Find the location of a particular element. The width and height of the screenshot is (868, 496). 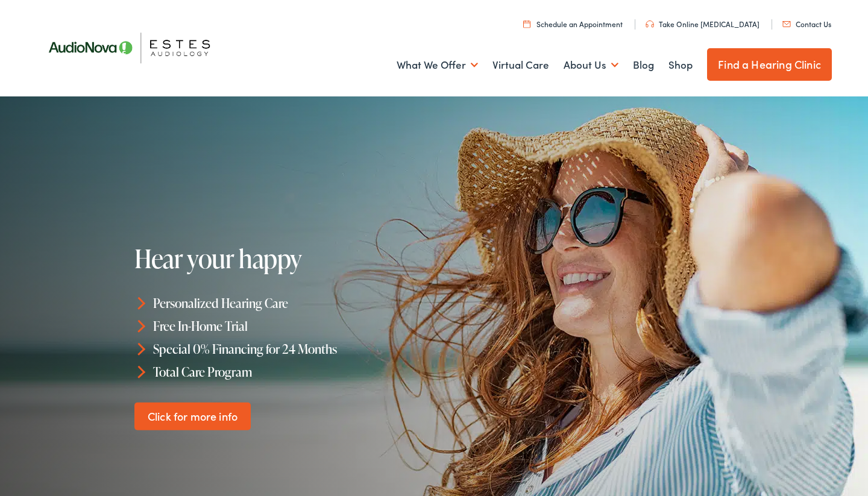

a: Find a Hearing Clinic is located at coordinates (769, 65).